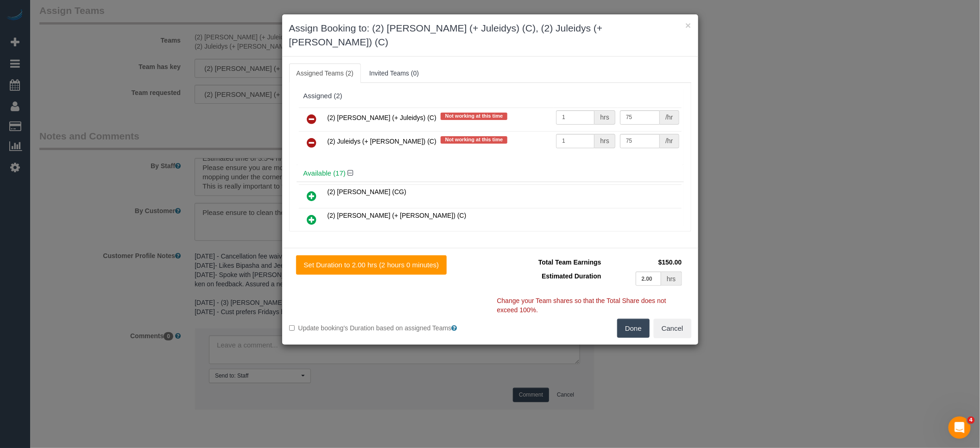 This screenshot has width=980, height=448. What do you see at coordinates (633, 328) in the screenshot?
I see `button: Done` at bounding box center [633, 328].